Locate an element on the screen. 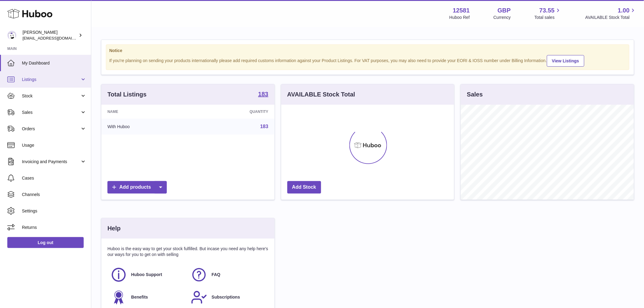 The width and height of the screenshot is (644, 308). th: Name is located at coordinates (147, 112).